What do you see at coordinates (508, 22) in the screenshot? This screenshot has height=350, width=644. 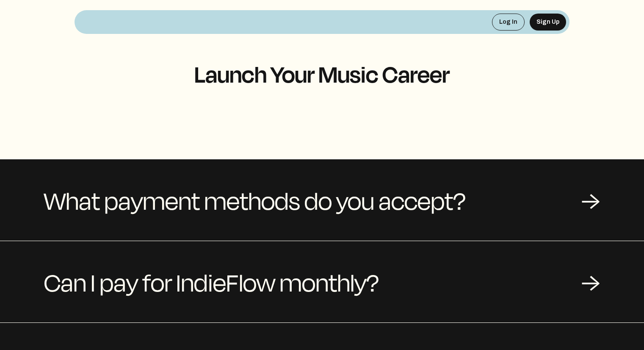 I see `button: Log In` at bounding box center [508, 22].